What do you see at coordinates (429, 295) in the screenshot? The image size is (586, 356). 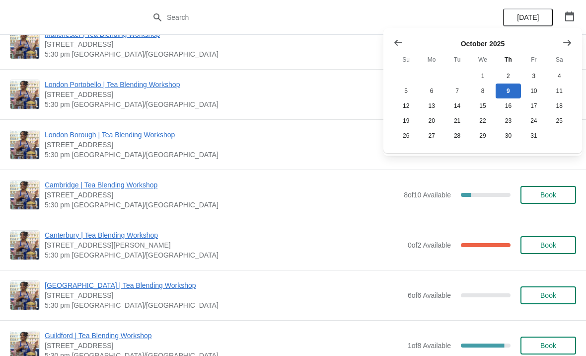 I see `span: 6 of 6 Available` at bounding box center [429, 295].